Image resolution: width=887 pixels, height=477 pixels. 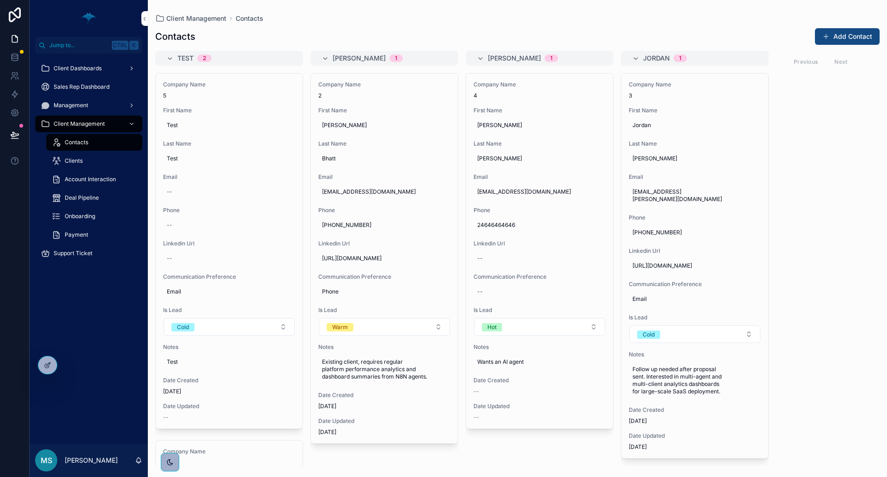 I want to click on span: 1, so click(x=229, y=462).